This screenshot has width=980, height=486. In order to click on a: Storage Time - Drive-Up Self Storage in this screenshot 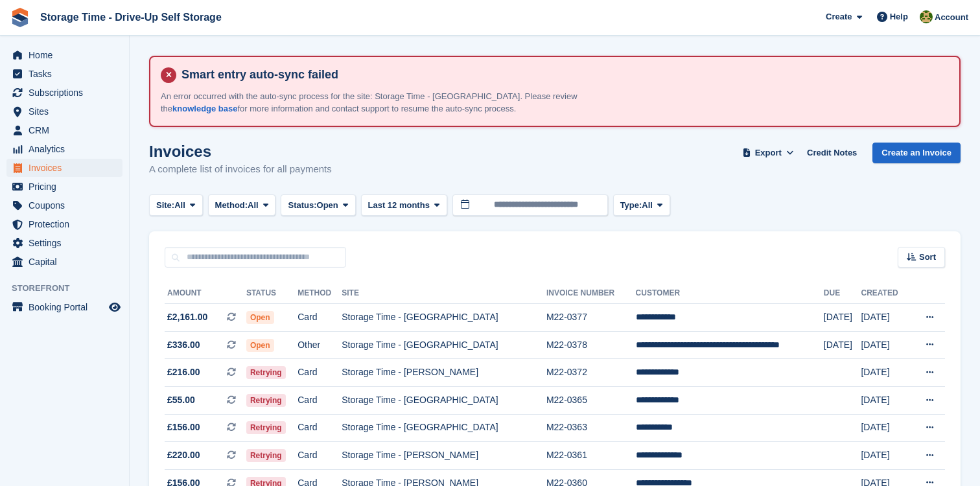, I will do `click(131, 16)`.